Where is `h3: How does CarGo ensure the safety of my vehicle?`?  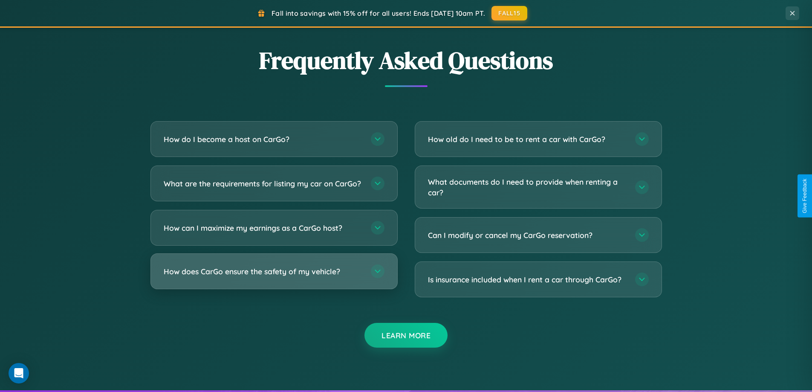 h3: How does CarGo ensure the safety of my vehicle? is located at coordinates (263, 271).